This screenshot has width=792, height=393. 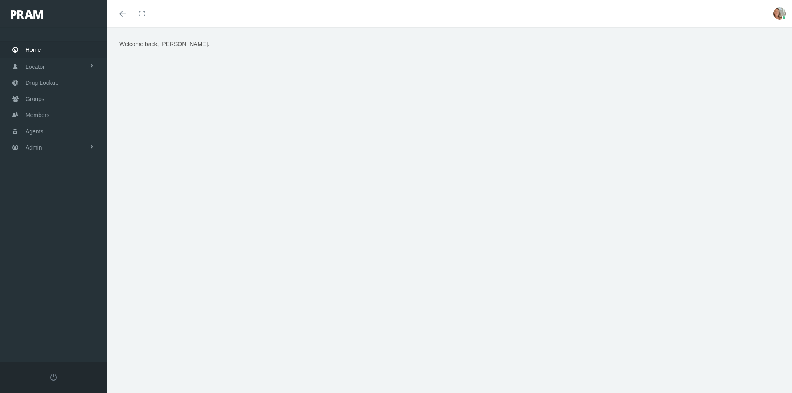 I want to click on span: Locator, so click(x=35, y=67).